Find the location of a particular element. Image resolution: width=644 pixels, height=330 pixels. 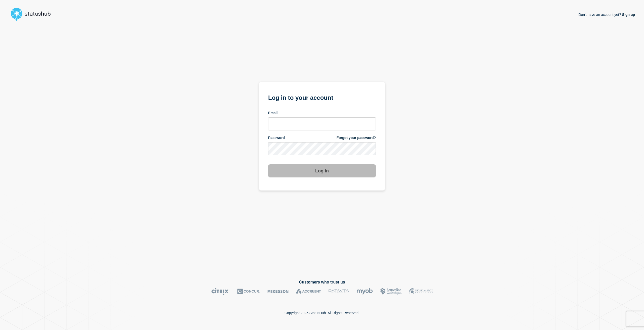

img: MSU logo is located at coordinates (421, 291).